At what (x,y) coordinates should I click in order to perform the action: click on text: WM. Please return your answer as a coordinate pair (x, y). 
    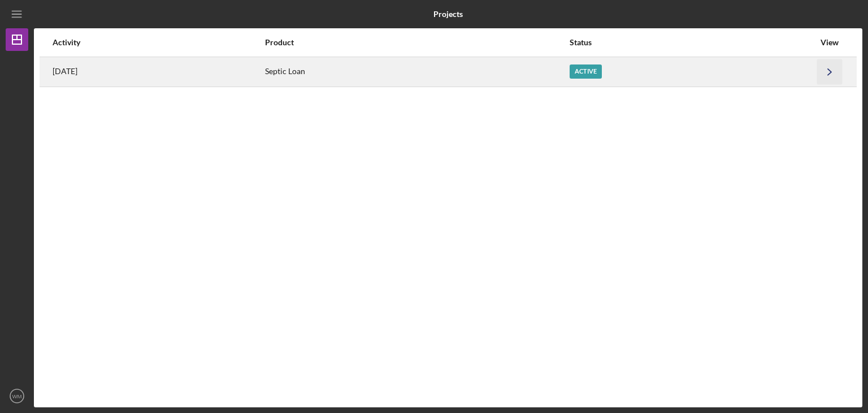
    Looking at the image, I should click on (16, 396).